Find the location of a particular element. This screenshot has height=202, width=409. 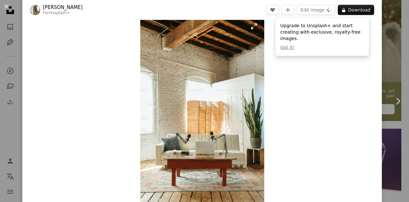

a: Unsplash+ is located at coordinates (59, 13).